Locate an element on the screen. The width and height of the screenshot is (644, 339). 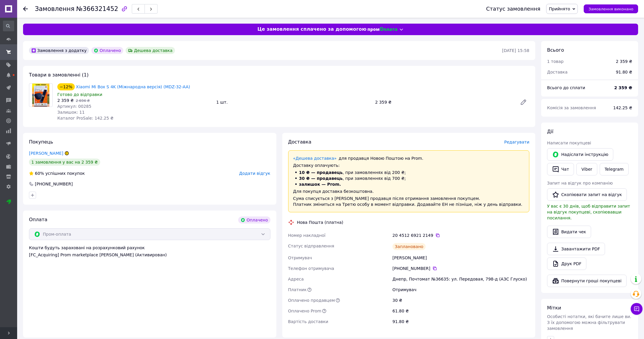
span: Дії is located at coordinates (550, 131).